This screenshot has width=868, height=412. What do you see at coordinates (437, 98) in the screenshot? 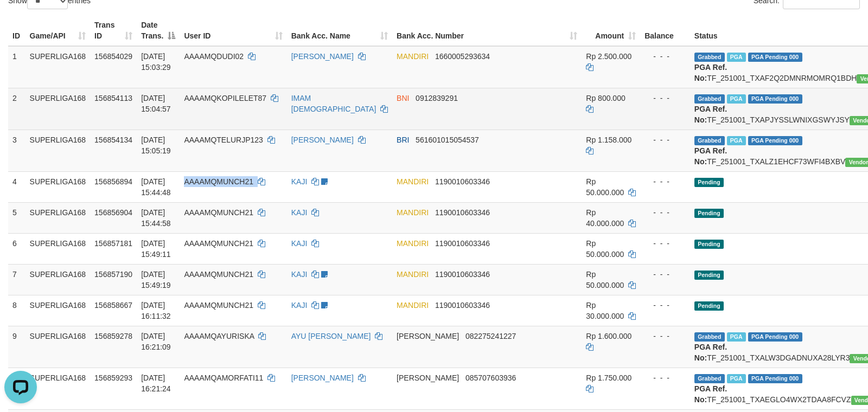
I see `span: Copy 0912839291 to clipboard` at bounding box center [437, 98].